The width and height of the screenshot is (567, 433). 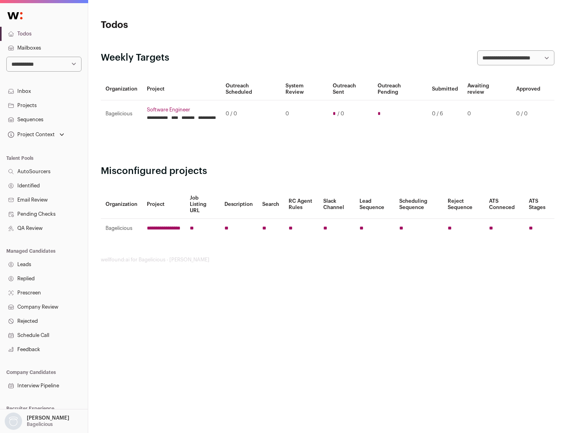 I want to click on img: nopic.png, so click(x=13, y=421).